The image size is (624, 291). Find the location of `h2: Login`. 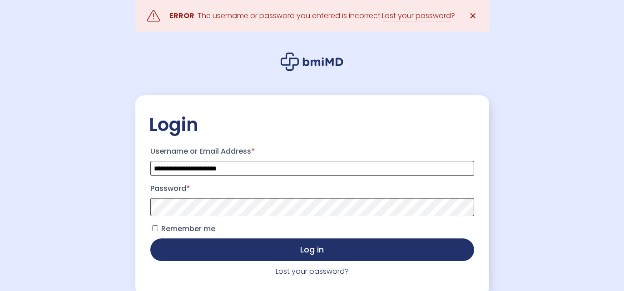

h2: Login is located at coordinates (312, 125).